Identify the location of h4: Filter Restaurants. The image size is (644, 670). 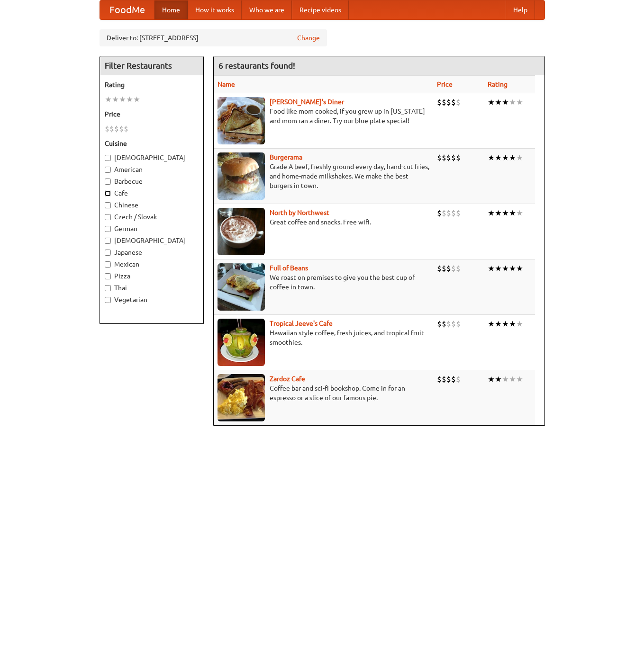
(152, 66).